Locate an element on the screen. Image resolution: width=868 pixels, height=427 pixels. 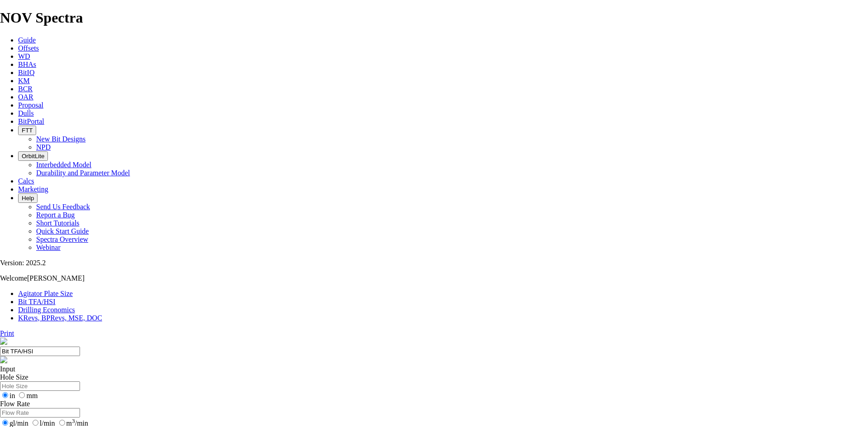
a: BHAs is located at coordinates (27, 64).